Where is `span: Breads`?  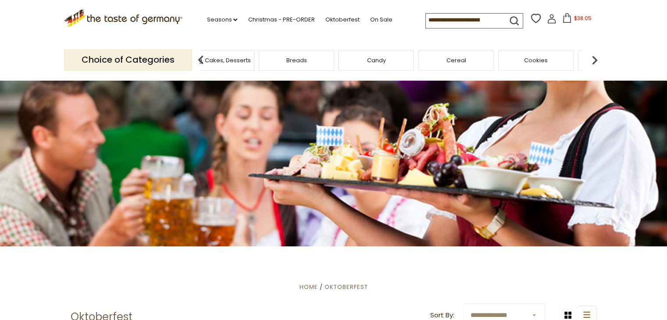 span: Breads is located at coordinates (296, 60).